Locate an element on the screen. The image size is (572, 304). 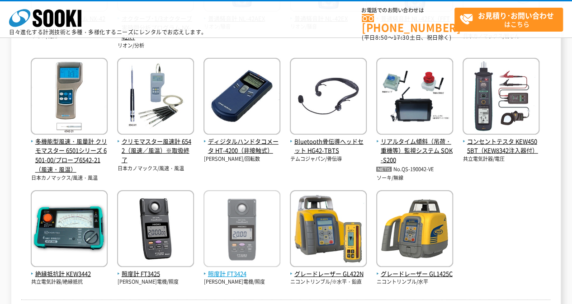
a: クリモマスター風速計 6542（風速／風温）※取扱終了 is located at coordinates (155, 146).